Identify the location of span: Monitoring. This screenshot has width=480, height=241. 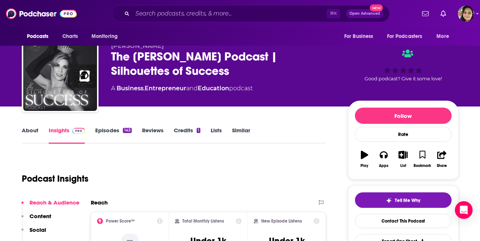
(104, 37).